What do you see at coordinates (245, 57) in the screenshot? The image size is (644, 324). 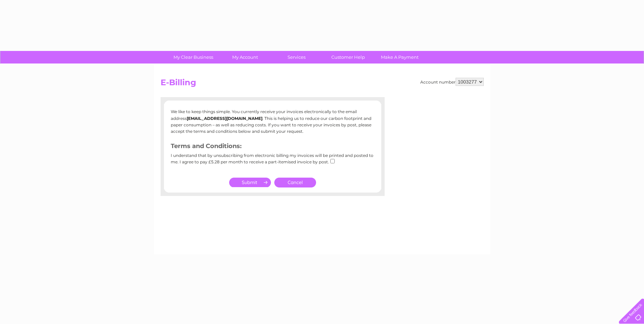 I see `a: My Account` at bounding box center [245, 57].